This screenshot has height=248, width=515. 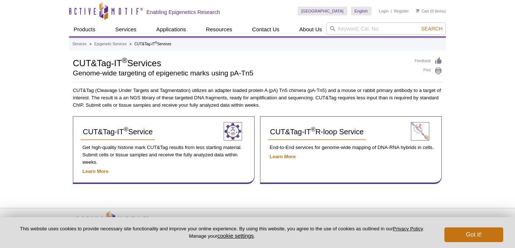 I want to click on p: Get high-quality histone mark CUT&Tag results from less starting material. Submit cells or tissue..., so click(x=164, y=155).